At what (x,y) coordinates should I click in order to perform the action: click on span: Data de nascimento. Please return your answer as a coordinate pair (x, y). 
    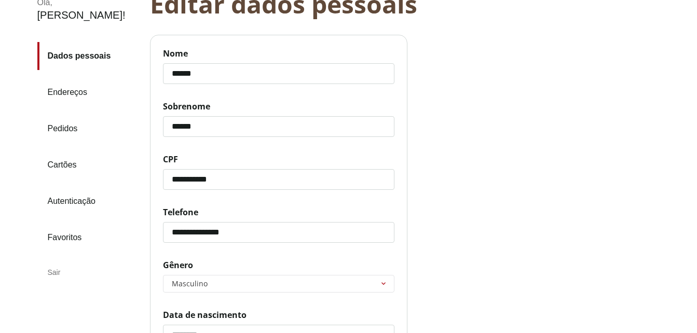
    Looking at the image, I should click on (279, 315).